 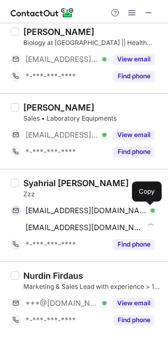 I want to click on div: Nurdin Firdaus, so click(x=53, y=276).